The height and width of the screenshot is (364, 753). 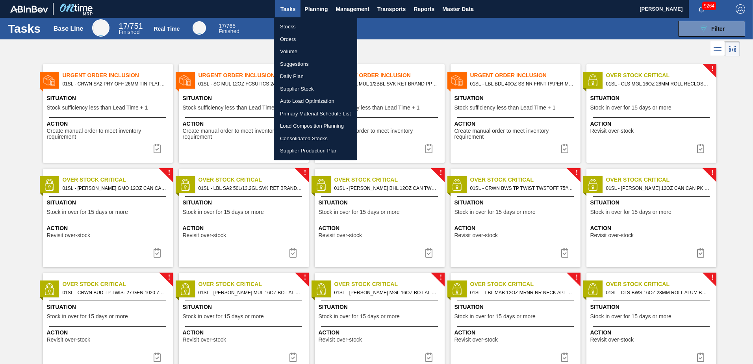 I want to click on li: Stocks, so click(x=315, y=27).